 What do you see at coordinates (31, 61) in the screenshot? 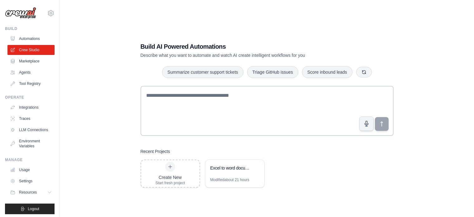
I see `a: Marketplace` at bounding box center [31, 61].